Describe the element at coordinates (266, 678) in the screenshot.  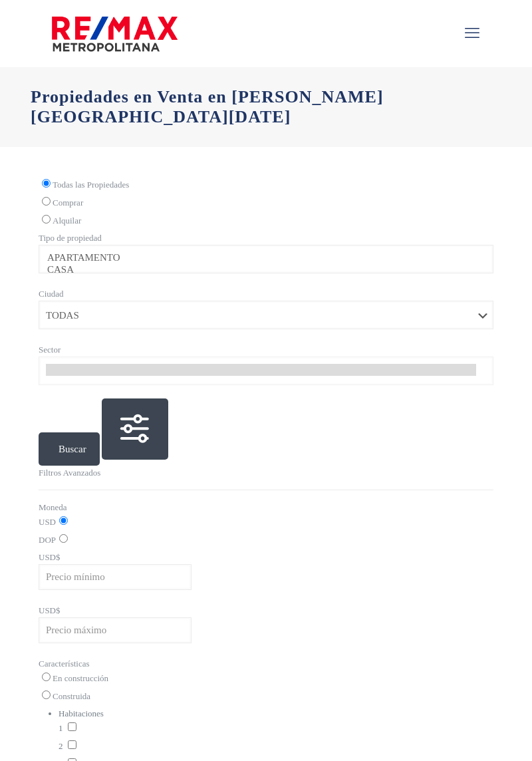
I see `label: En construcción` at that location.